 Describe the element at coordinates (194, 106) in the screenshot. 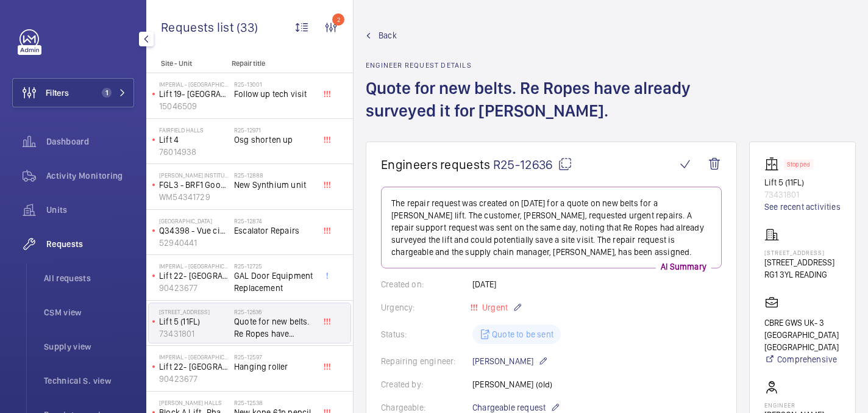

I see `p: 15046509` at that location.